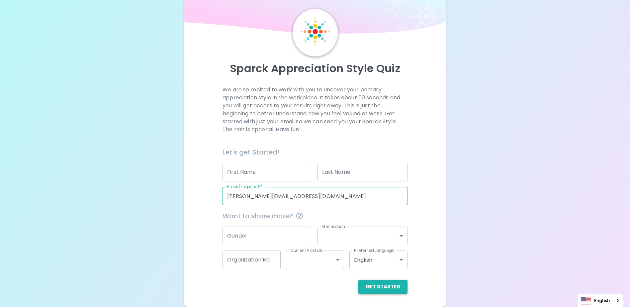  Describe the element at coordinates (315, 32) in the screenshot. I see `img: Sparck Logo` at that location.